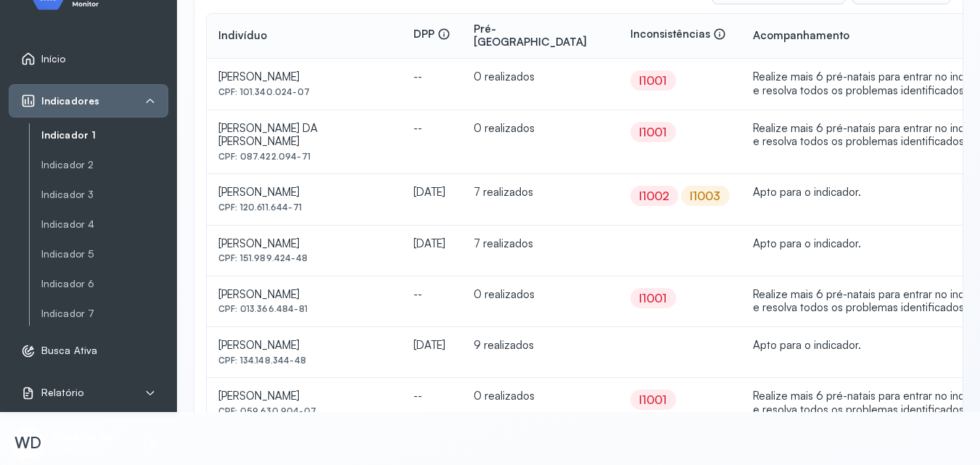 The height and width of the screenshot is (465, 980). What do you see at coordinates (432, 36) in the screenshot?
I see `div: DPP` at bounding box center [432, 36].